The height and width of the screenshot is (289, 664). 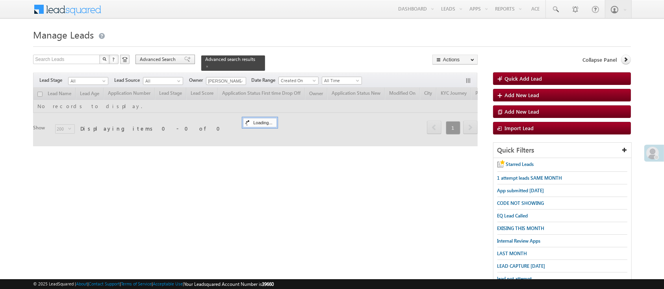 What do you see at coordinates (159, 59) in the screenshot?
I see `span: Advanced Search` at bounding box center [159, 59].